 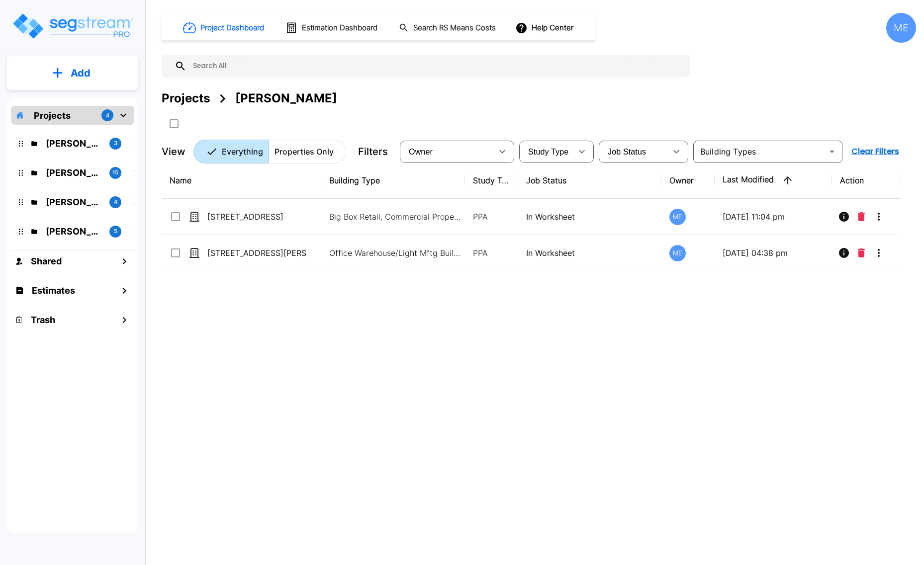 I want to click on p: View, so click(x=174, y=152).